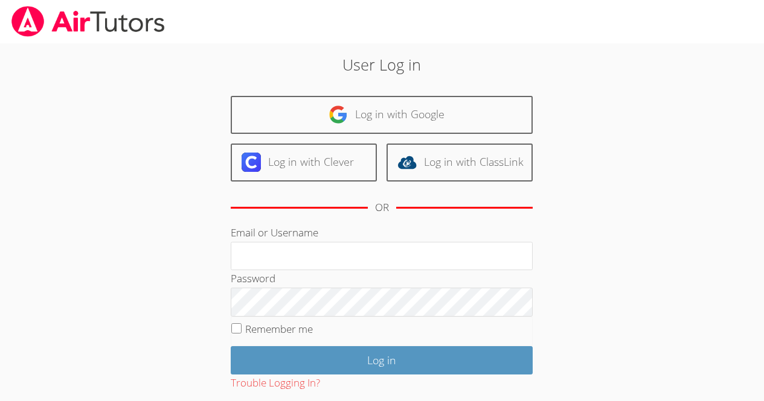  Describe the element at coordinates (381, 360) in the screenshot. I see `input: Log in` at that location.